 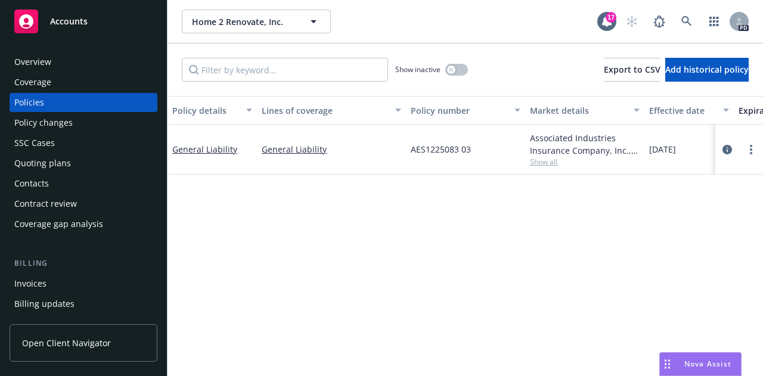 I want to click on a: Coverage, so click(x=84, y=82).